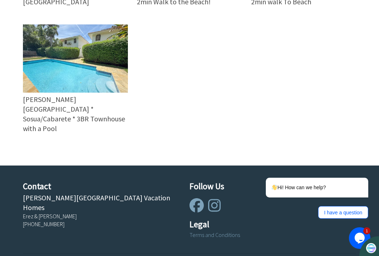 This screenshot has width=379, height=256. I want to click on span: Hi! How can we help?, so click(56, 74).